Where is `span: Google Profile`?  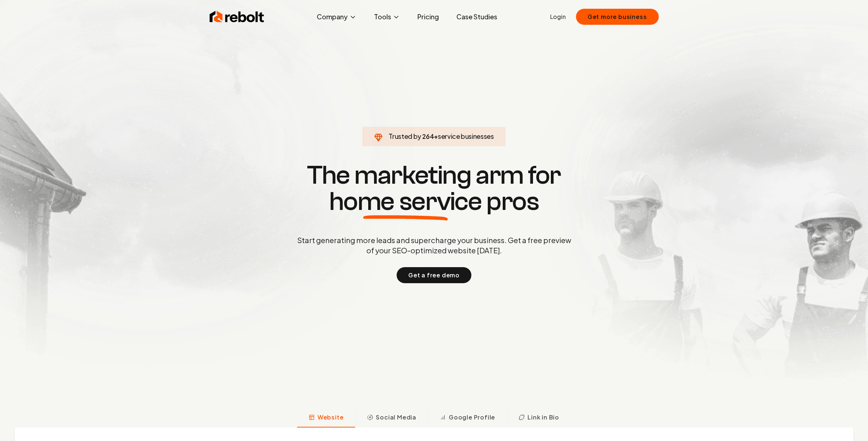 span: Google Profile is located at coordinates (471, 417).